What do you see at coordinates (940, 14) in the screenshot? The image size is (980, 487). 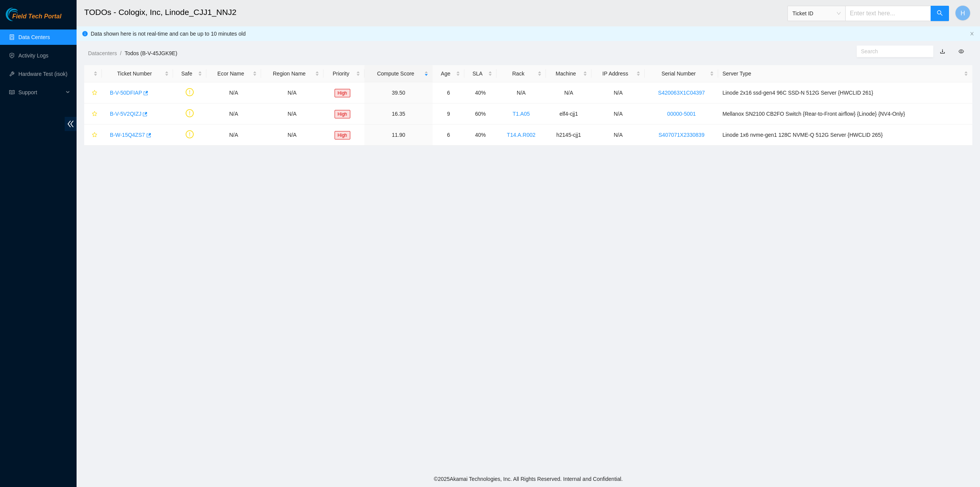 I see `span: search` at bounding box center [940, 14].